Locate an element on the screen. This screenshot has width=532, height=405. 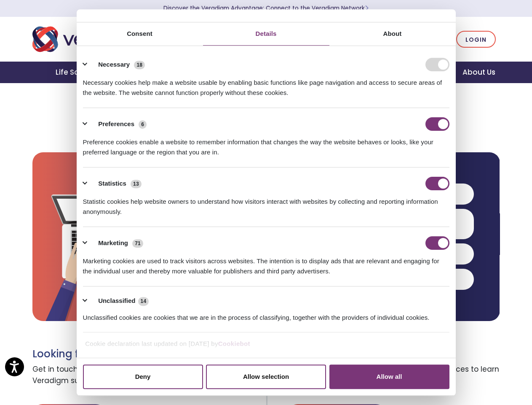
span: Get in touch with a customer success representative for Veradigm support. is located at coordinates (146, 375).